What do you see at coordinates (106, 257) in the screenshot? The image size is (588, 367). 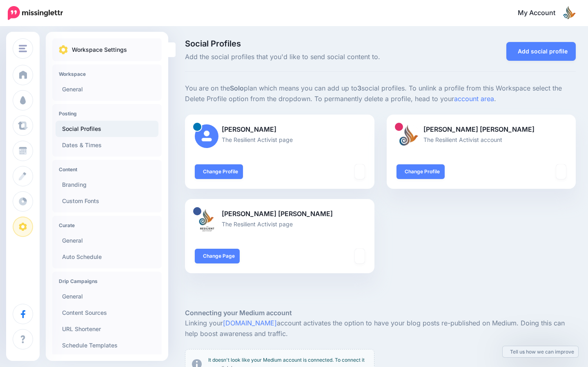 I see `a: Auto Schedule` at bounding box center [106, 257].